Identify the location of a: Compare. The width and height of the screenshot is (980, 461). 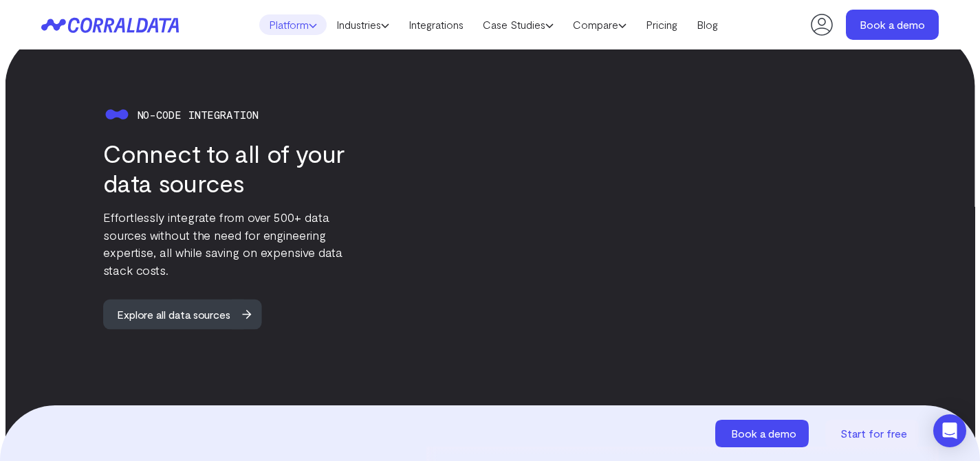
(600, 25).